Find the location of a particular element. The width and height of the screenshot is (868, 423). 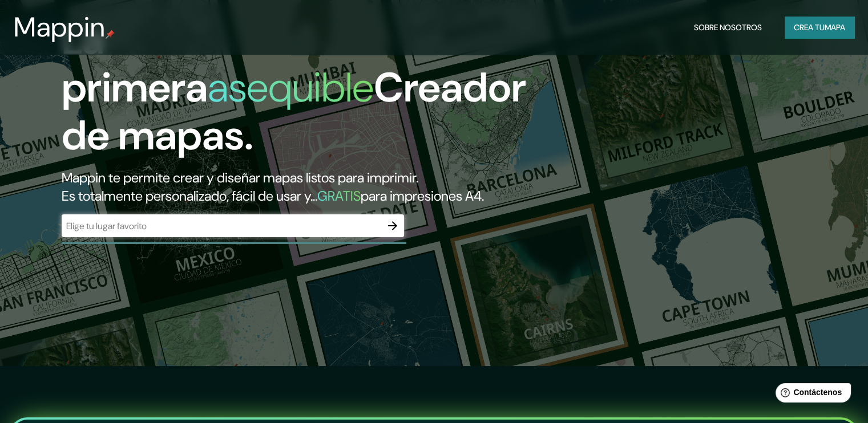

font: mapa is located at coordinates (835, 27).